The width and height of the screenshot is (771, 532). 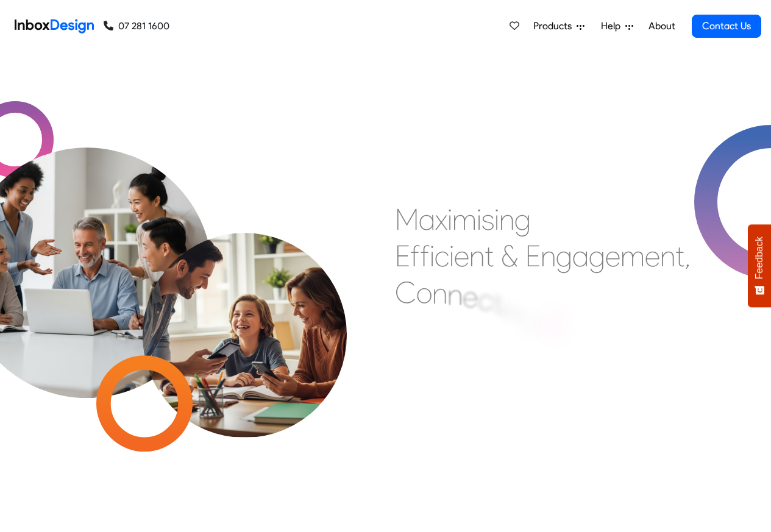 What do you see at coordinates (559, 27) in the screenshot?
I see `a: Products` at bounding box center [559, 27].